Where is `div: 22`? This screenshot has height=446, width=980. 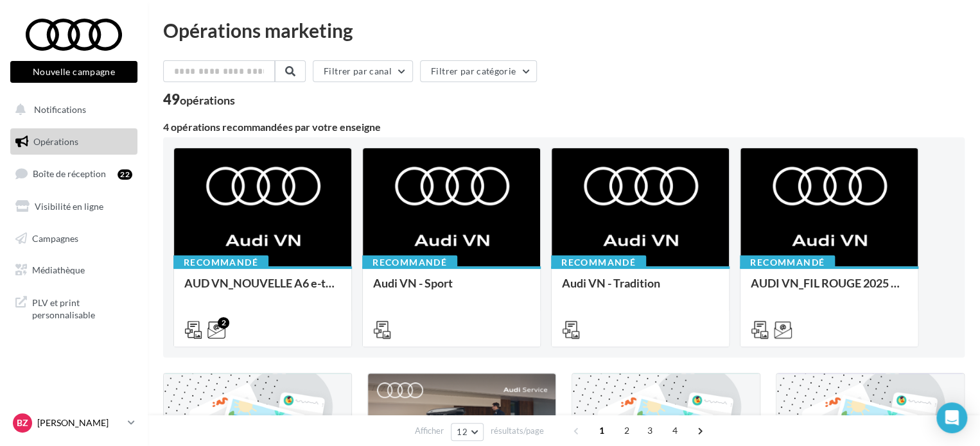 div: 22 is located at coordinates (125, 174).